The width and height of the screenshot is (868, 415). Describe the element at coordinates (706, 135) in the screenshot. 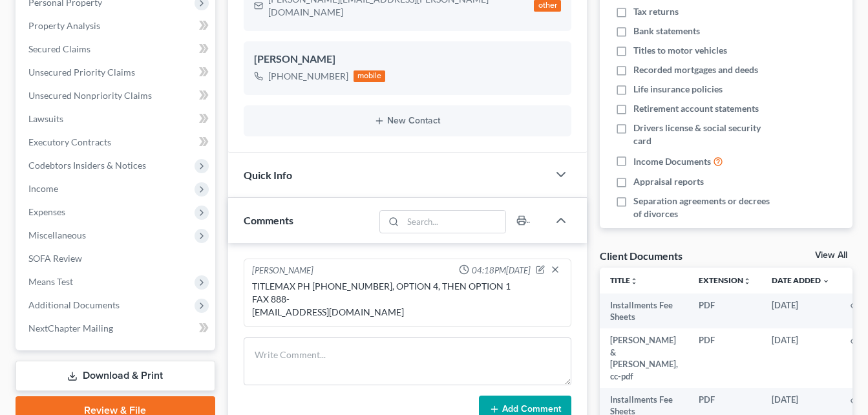

I see `span: Drivers license & social security card` at that location.